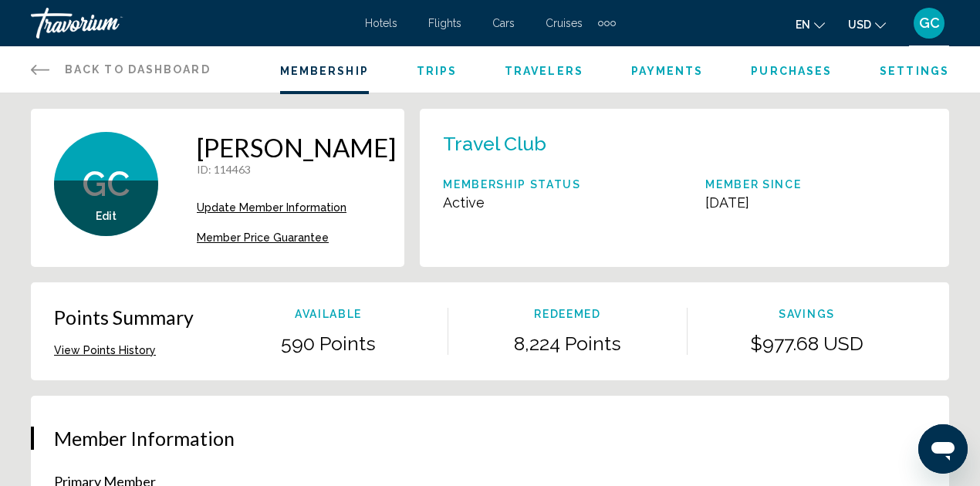 The height and width of the screenshot is (486, 980). I want to click on p: Member Since, so click(753, 184).